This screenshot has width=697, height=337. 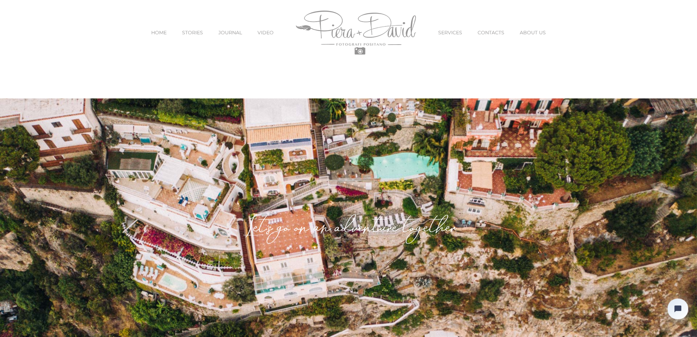 What do you see at coordinates (266, 33) in the screenshot?
I see `a: VIDEO` at bounding box center [266, 33].